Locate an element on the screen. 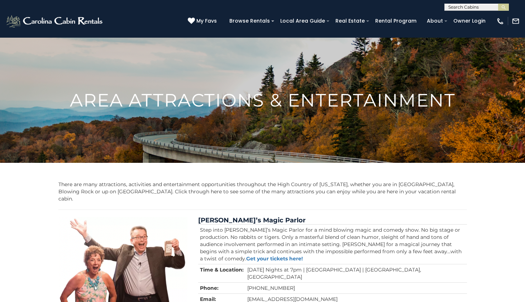  a: Local Area Guide is located at coordinates (303, 21).